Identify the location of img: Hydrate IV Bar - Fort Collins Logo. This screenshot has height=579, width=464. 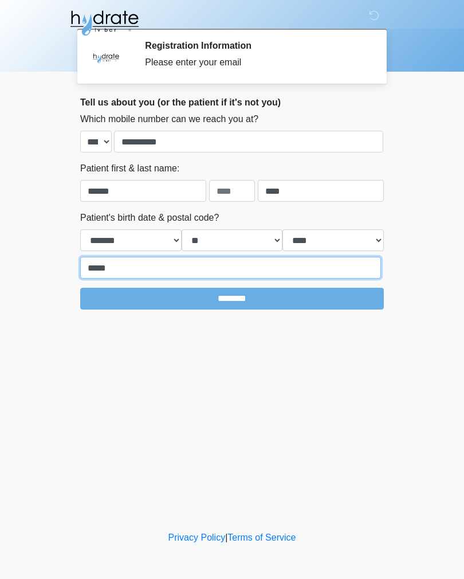
(104, 23).